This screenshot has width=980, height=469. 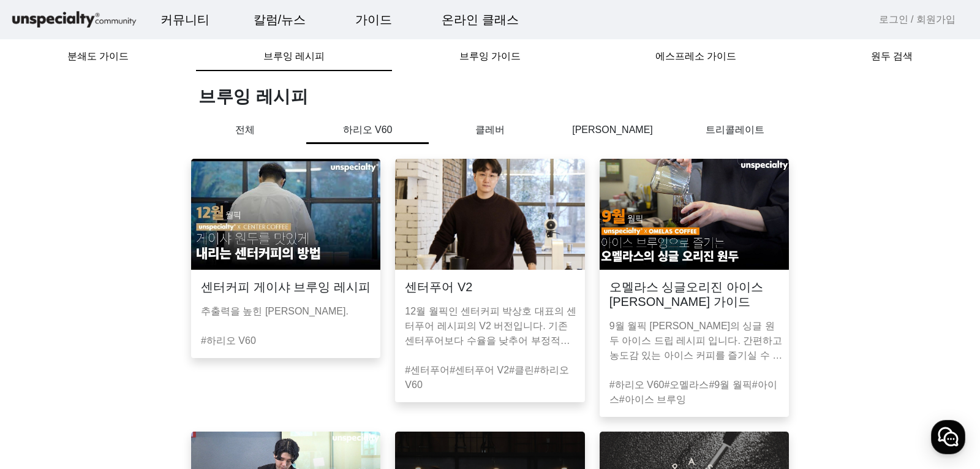 I want to click on a: 로그인 / 회원가입, so click(x=916, y=19).